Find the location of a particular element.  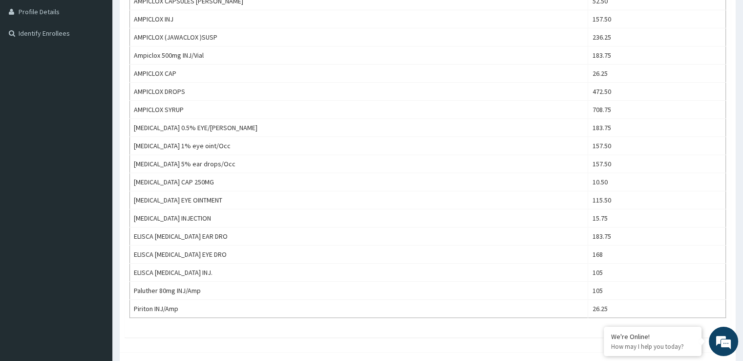

td: Piriton INJ/Amp is located at coordinates (359, 308).